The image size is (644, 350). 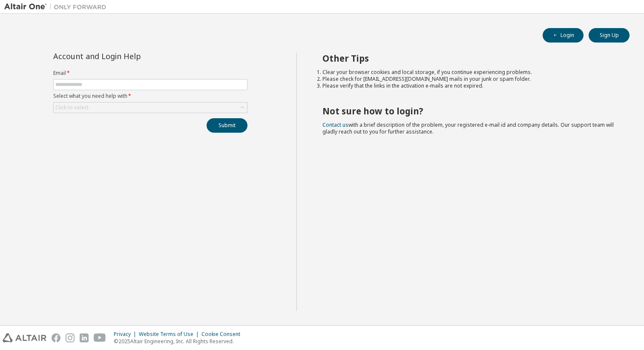 What do you see at coordinates (126, 335) in the screenshot?
I see `div: Privacy` at bounding box center [126, 335].